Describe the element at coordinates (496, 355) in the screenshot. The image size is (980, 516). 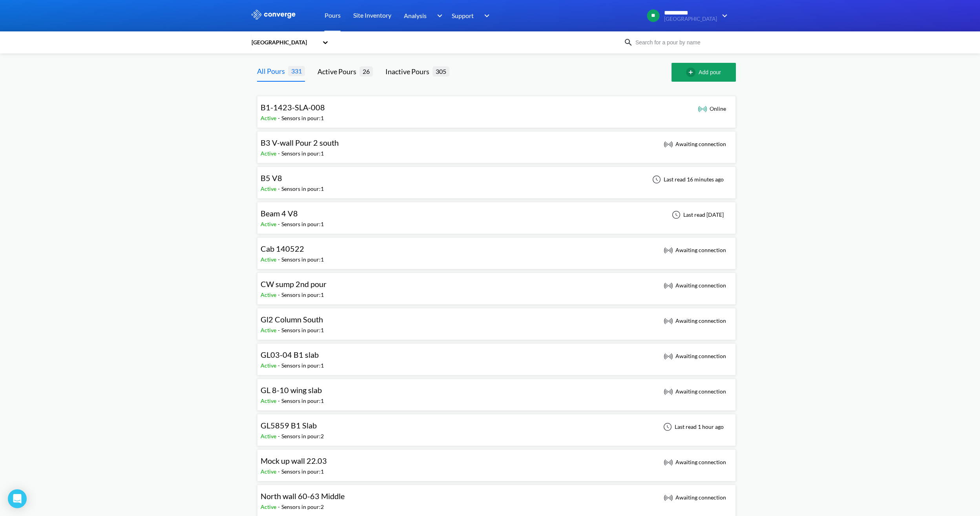
I see `a: GL03-04 B1 slabActive-Sensors in pour:1 Awaiting connection` at that location.